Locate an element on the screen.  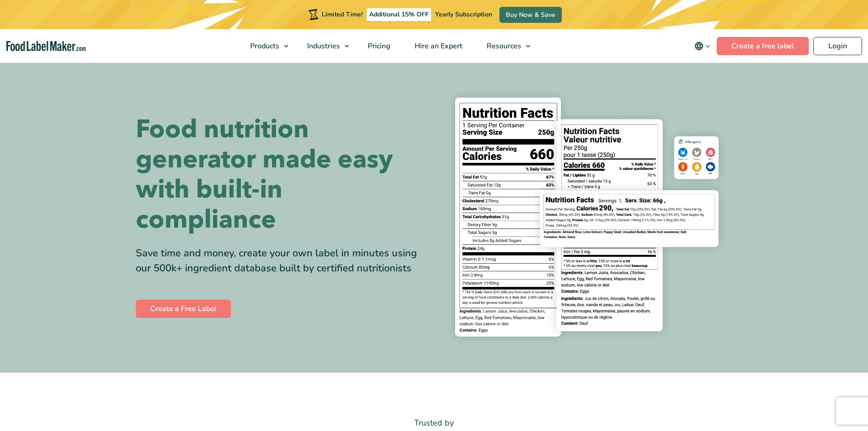
span: Pricing is located at coordinates (378, 46).